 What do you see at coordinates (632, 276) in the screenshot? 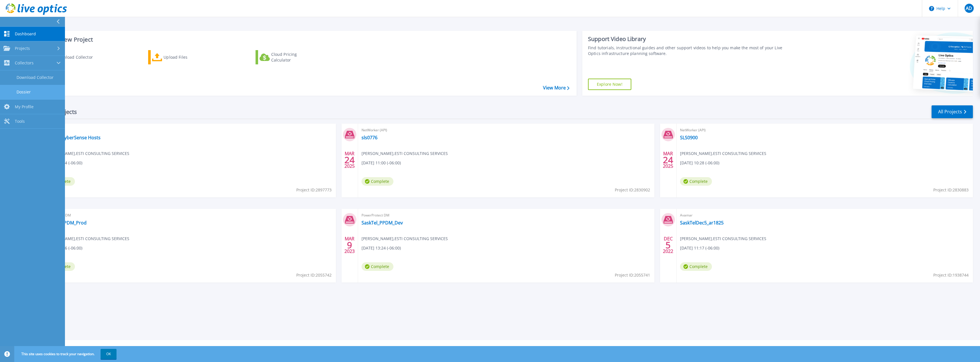
I see `span: Project ID: 2055741` at bounding box center [632, 276].